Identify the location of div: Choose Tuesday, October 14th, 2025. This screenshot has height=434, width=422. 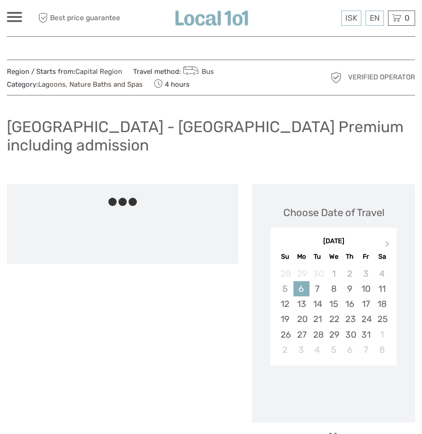
(317, 304).